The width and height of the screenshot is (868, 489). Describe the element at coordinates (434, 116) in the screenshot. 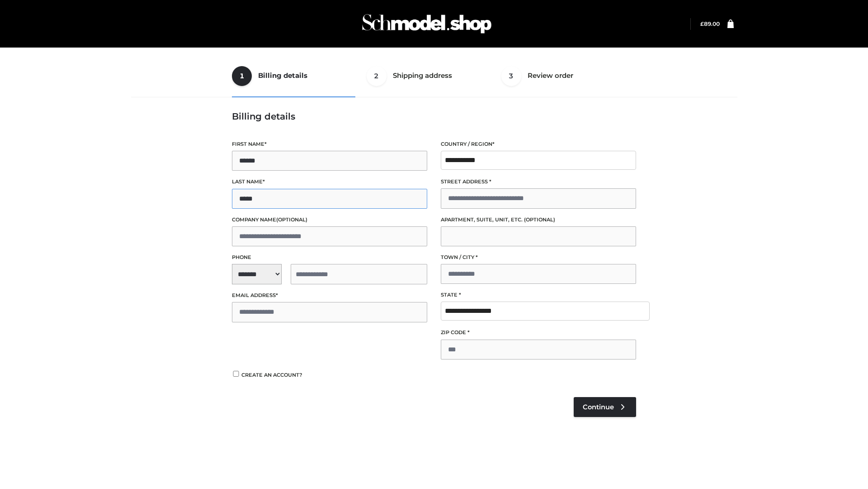

I see `h3: Billing details` at that location.